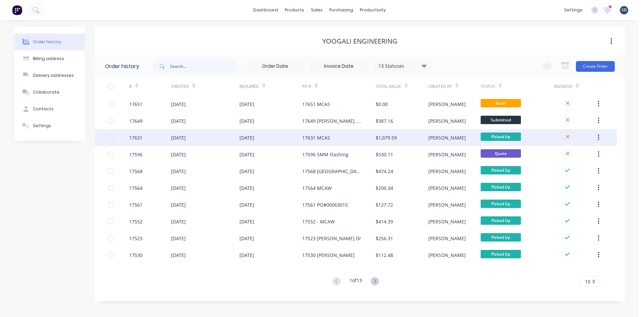  I want to click on button: Billing address, so click(50, 59).